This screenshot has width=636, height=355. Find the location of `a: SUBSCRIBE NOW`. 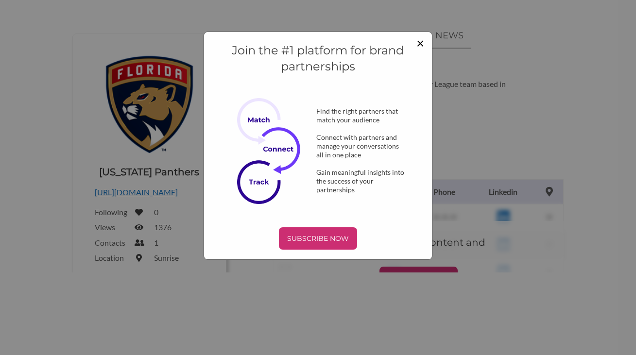

a: SUBSCRIBE NOW is located at coordinates (318, 239).